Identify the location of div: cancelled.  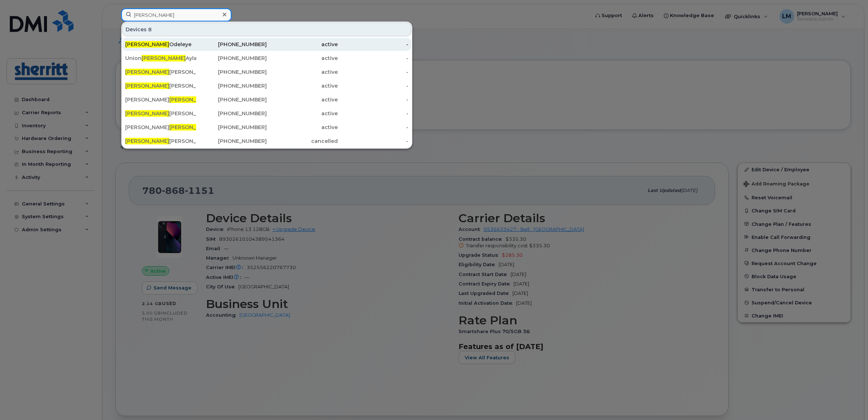
(302, 141).